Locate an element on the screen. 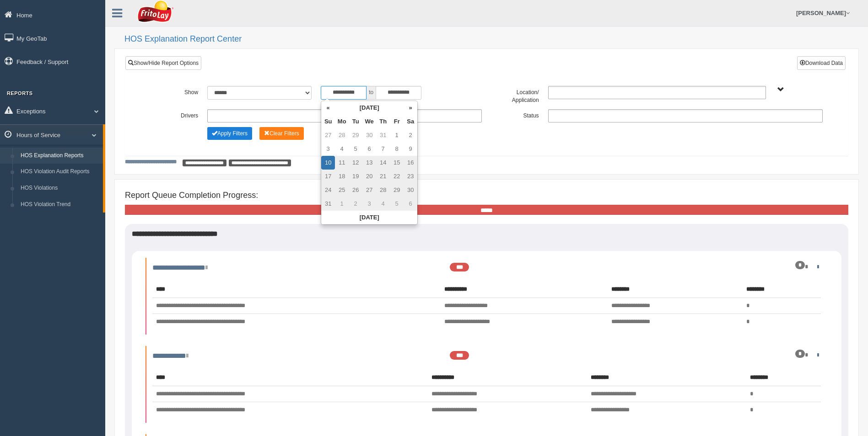 This screenshot has width=868, height=436. td: 17 is located at coordinates (328, 176).